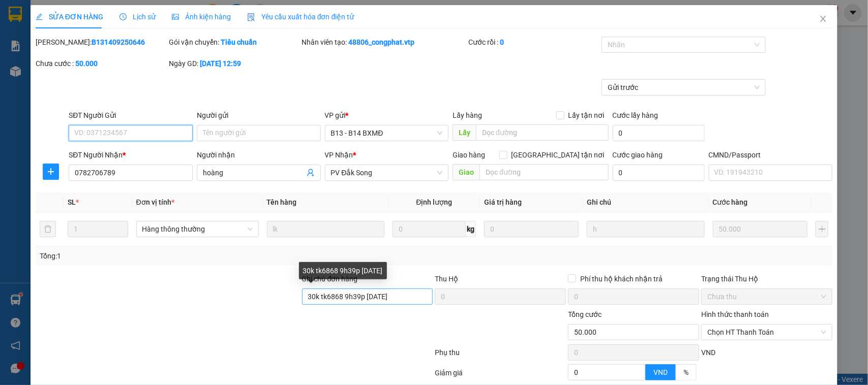  I want to click on span: Nơi gửi:, so click(15, 77).